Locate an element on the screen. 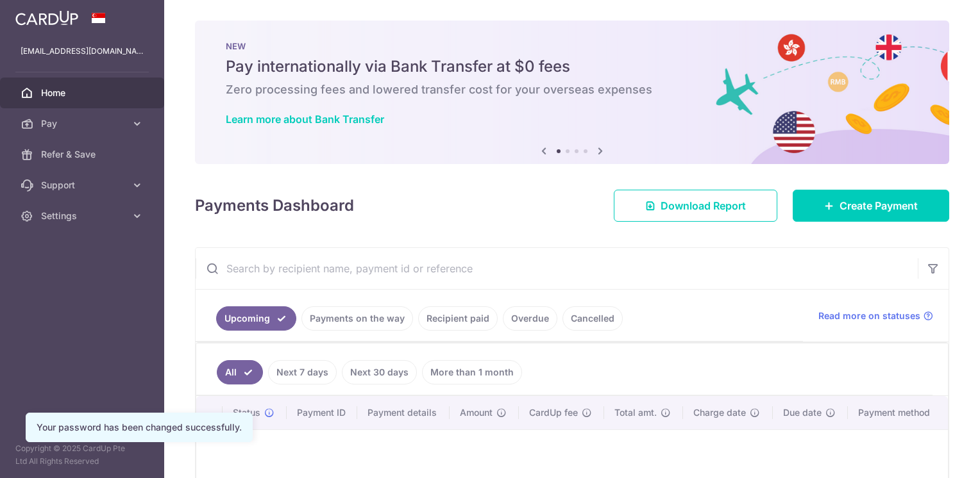  a: Read more on statuses is located at coordinates (876, 316).